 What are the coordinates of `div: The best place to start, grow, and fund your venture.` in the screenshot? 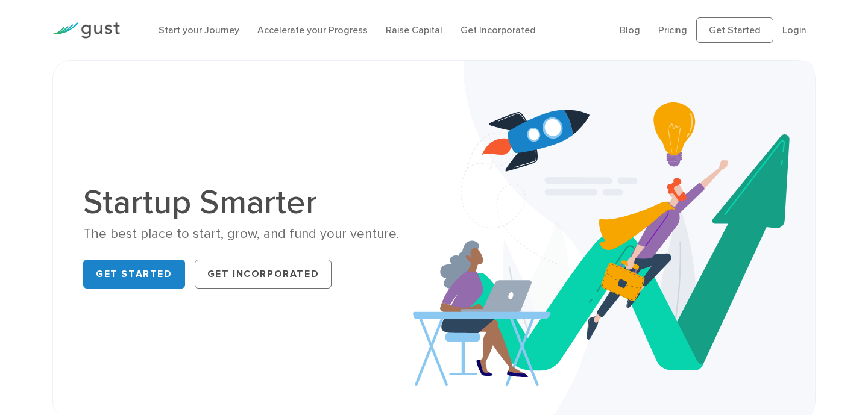 It's located at (254, 234).